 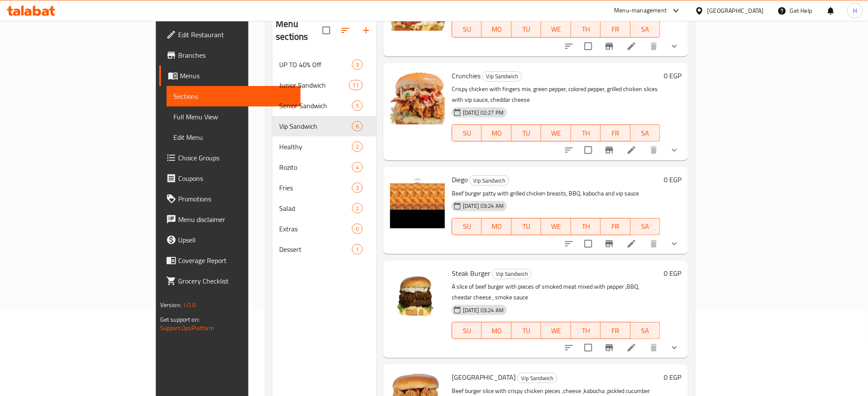 I want to click on span: Coverage Report, so click(x=236, y=261).